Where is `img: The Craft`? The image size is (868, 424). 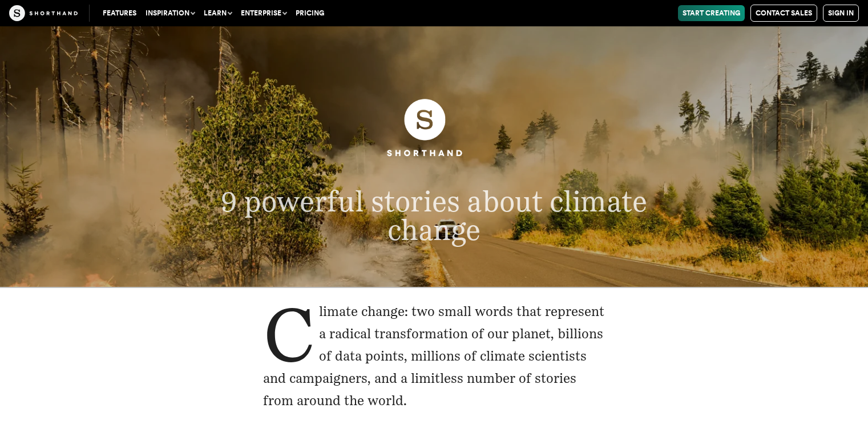
img: The Craft is located at coordinates (43, 13).